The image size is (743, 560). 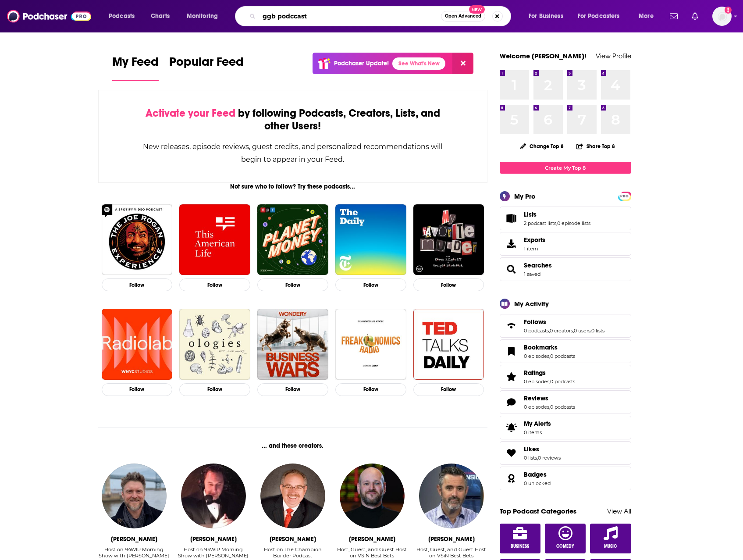 What do you see at coordinates (293, 186) in the screenshot?
I see `div: Not sure who to follow? Try these podcasts...` at bounding box center [293, 186].